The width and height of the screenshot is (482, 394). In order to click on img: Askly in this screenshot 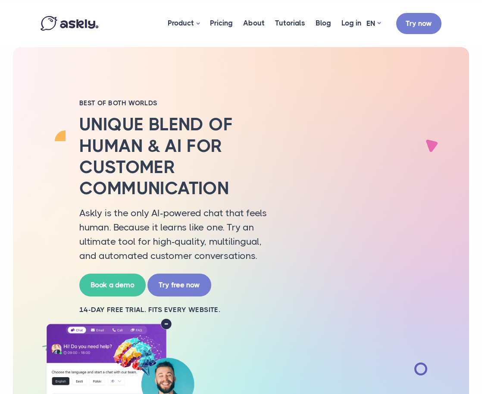, I will do `click(69, 23)`.